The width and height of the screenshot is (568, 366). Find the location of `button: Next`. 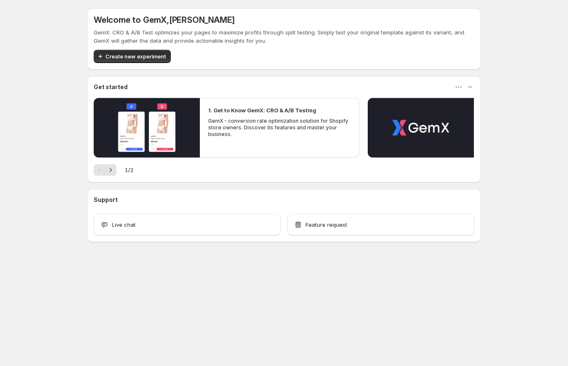

button: Next is located at coordinates (111, 170).